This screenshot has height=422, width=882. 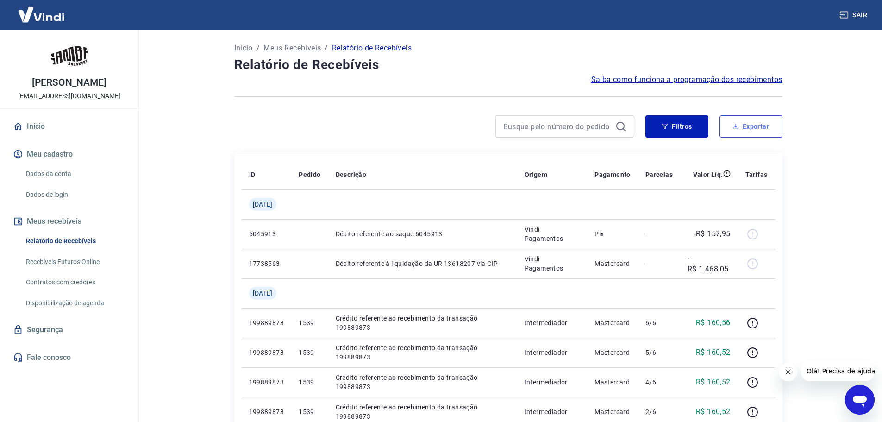 I want to click on p: 4/6, so click(x=659, y=382).